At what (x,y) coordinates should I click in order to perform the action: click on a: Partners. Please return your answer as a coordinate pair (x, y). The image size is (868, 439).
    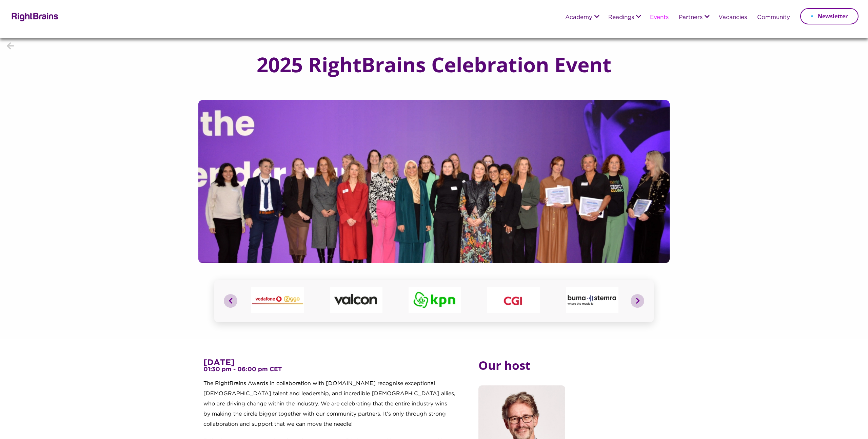
    Looking at the image, I should click on (690, 17).